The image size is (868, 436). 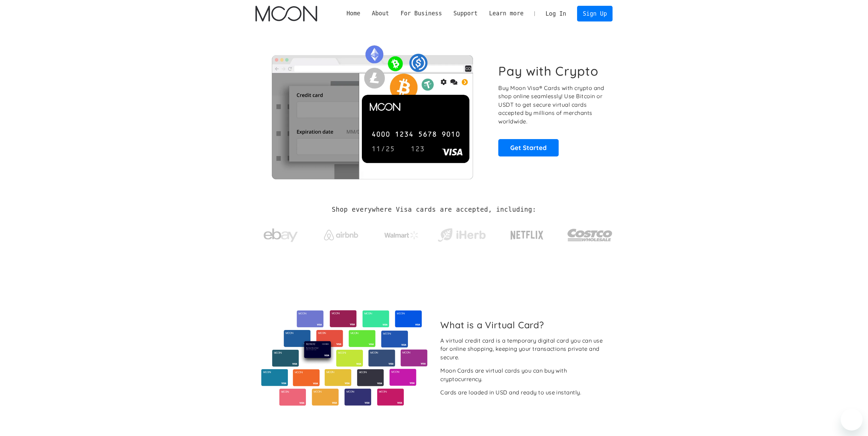 I want to click on img: ebay, so click(x=281, y=235).